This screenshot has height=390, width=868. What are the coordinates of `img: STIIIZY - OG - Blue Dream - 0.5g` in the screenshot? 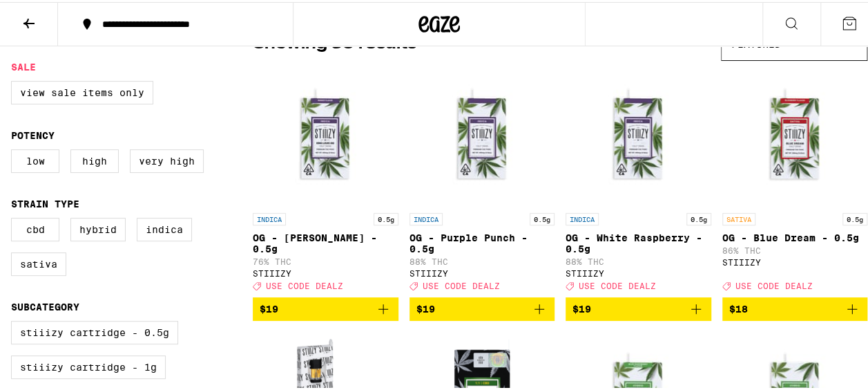 It's located at (794, 135).